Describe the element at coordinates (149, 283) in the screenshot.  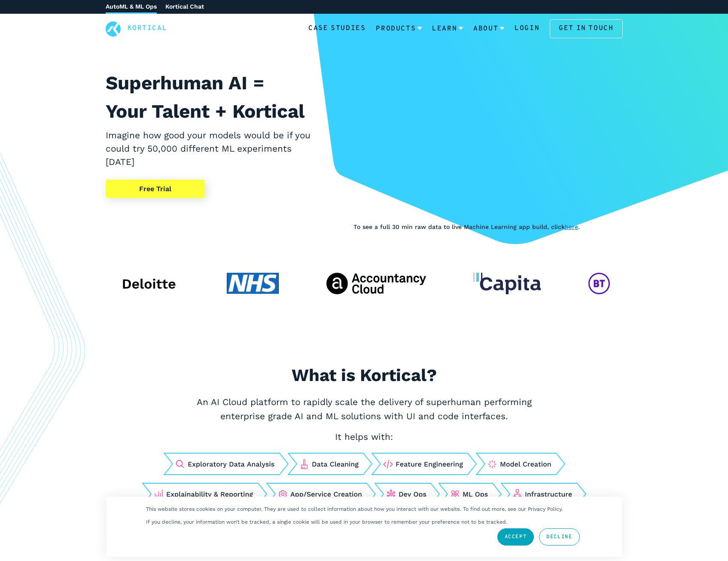
I see `img: Deloitte client logo` at that location.